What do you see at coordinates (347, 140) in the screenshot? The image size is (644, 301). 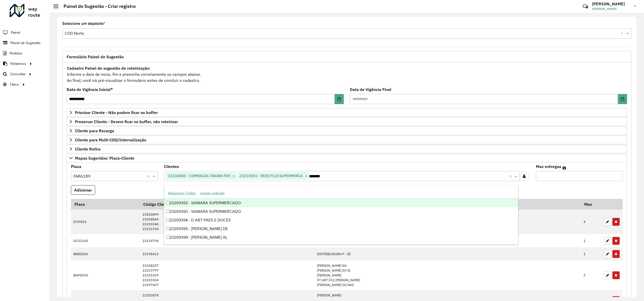 I see `a: Cliente para Multi-CDD/Internalização` at bounding box center [347, 140].